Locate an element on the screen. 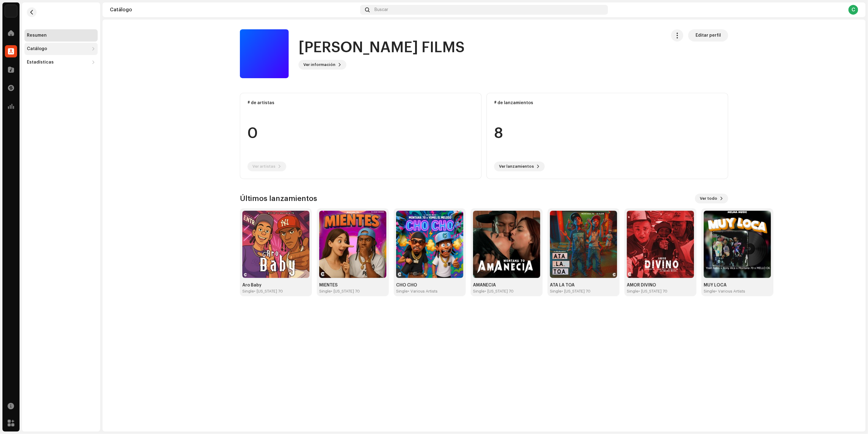 The image size is (868, 434). div: ATA LA TOA is located at coordinates (584, 285).